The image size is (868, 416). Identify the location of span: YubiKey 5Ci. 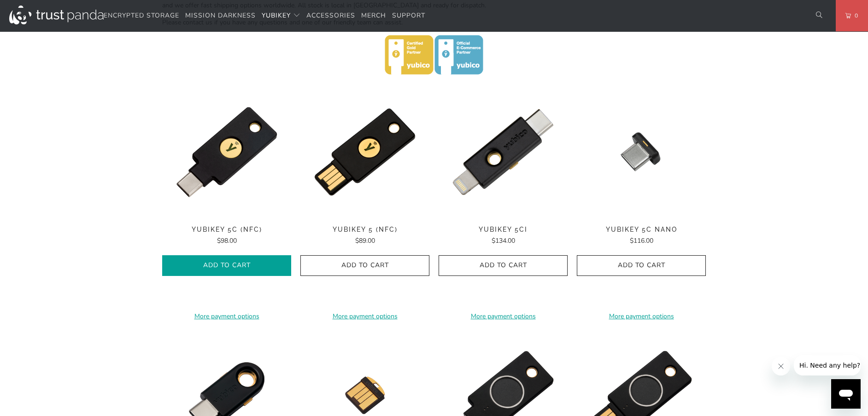
(503, 229).